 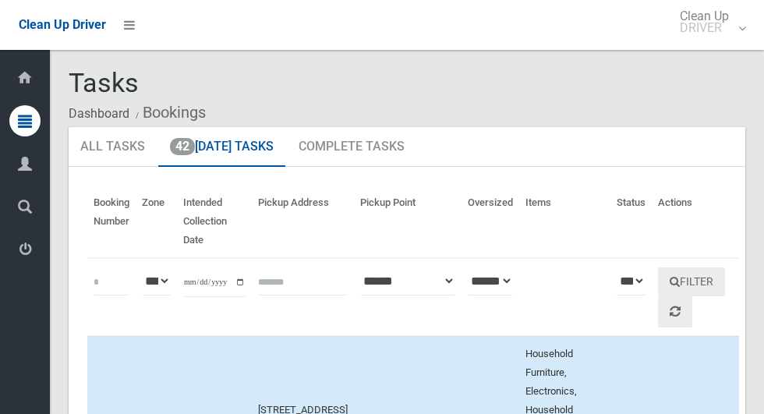 I want to click on span: Clean Up Driver, so click(x=62, y=24).